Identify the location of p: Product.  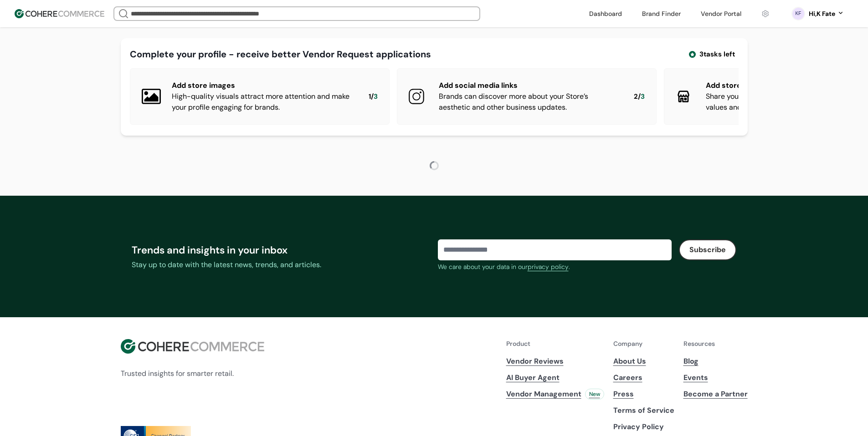
(555, 344).